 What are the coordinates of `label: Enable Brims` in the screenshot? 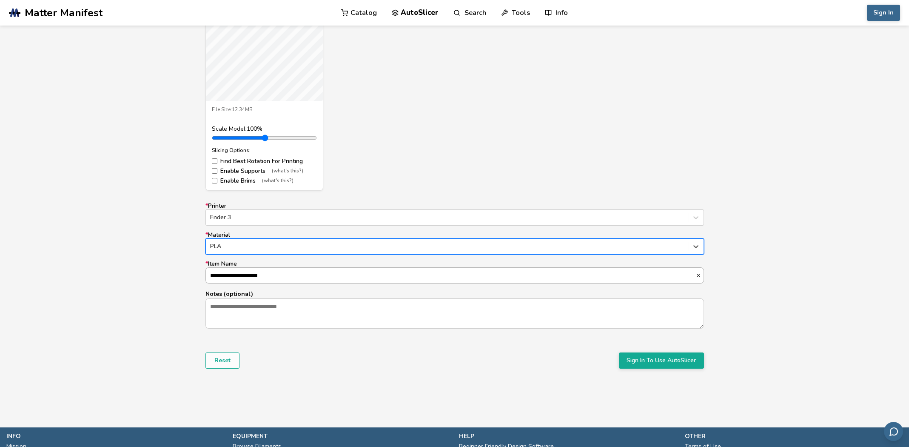 It's located at (264, 181).